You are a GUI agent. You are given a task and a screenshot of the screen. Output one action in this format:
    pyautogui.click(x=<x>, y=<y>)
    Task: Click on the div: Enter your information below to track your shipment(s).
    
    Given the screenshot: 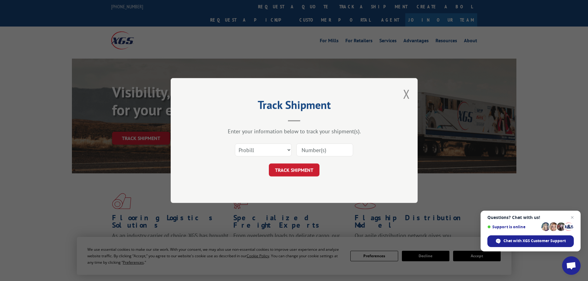 What is the action you would take?
    pyautogui.click(x=294, y=131)
    